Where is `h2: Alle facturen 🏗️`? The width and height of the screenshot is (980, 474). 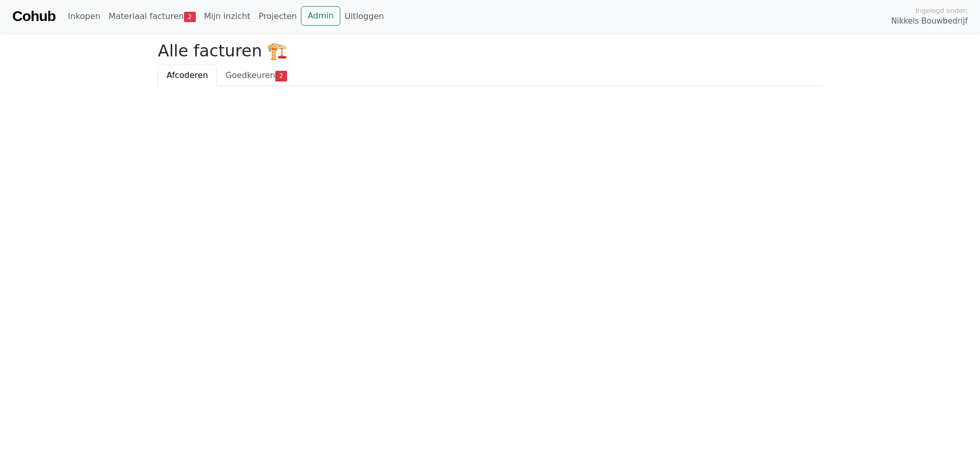 h2: Alle facturen 🏗️ is located at coordinates (490, 51).